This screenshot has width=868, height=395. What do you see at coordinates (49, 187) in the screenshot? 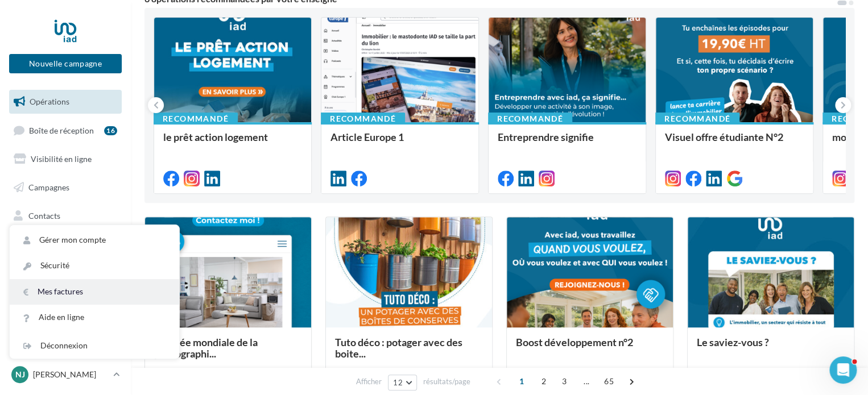
I see `span: Campagnes` at bounding box center [49, 187].